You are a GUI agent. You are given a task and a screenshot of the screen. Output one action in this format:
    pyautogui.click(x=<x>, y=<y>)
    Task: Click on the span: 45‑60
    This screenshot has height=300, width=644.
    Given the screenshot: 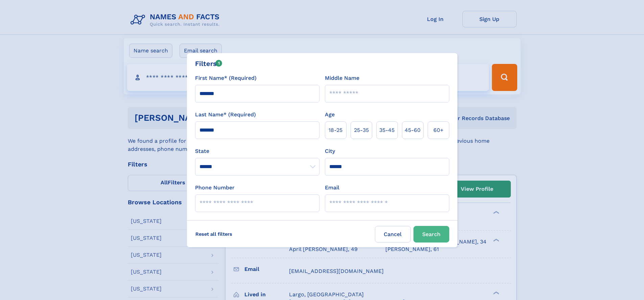 What is the action you would take?
    pyautogui.click(x=413, y=130)
    